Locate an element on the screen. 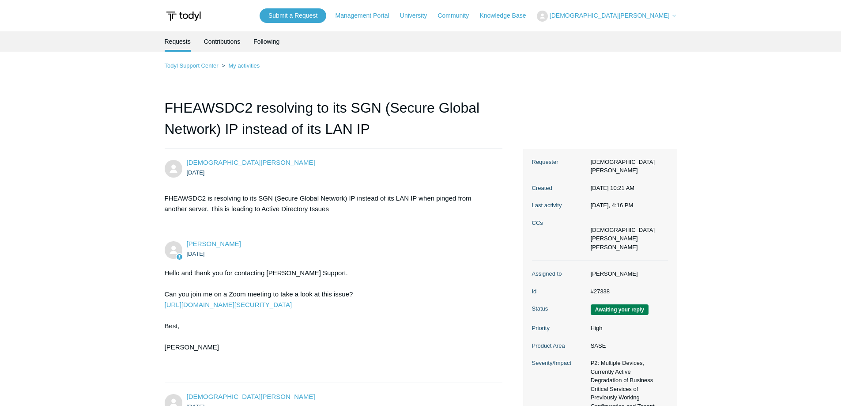  li: Andrew Overton is located at coordinates (627, 247).